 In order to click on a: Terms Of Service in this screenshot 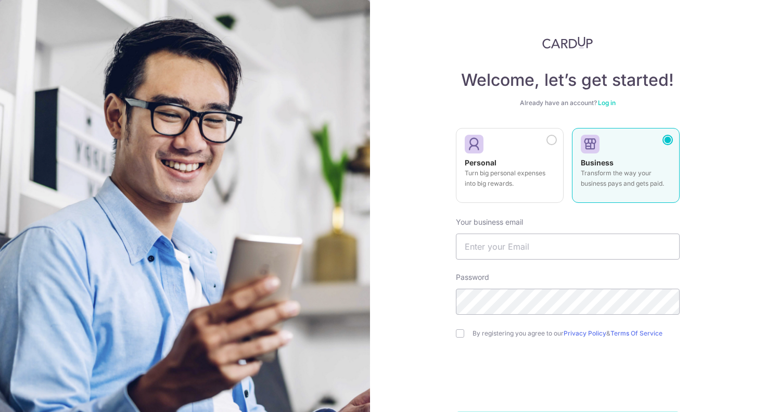, I will do `click(637, 333)`.